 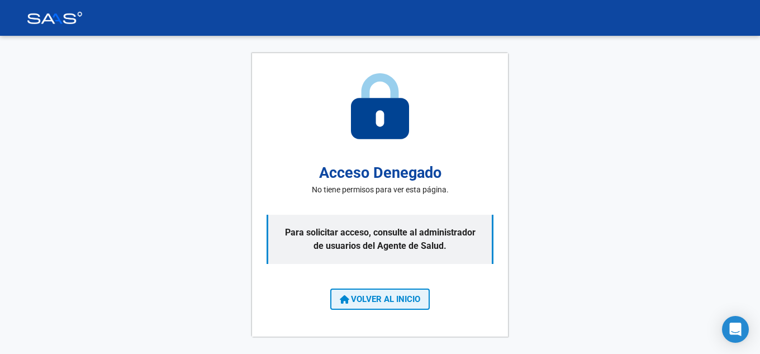 I want to click on button: VOLVER AL INICIO, so click(x=380, y=299).